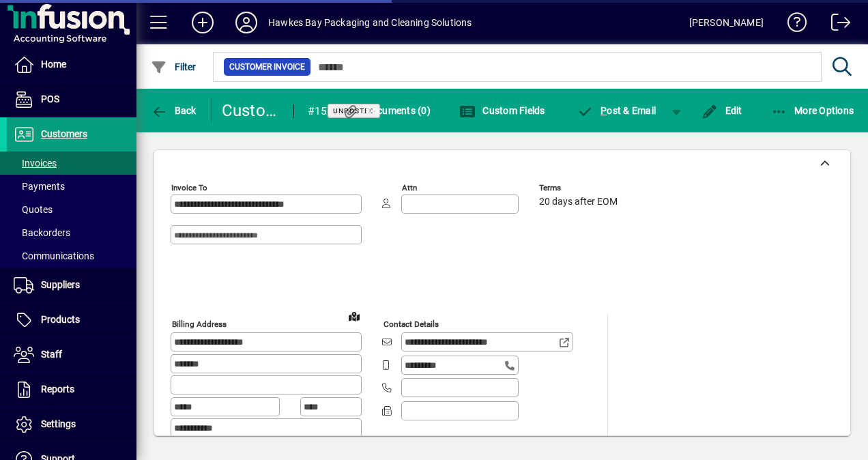 This screenshot has height=460, width=868. I want to click on span: Products, so click(60, 320).